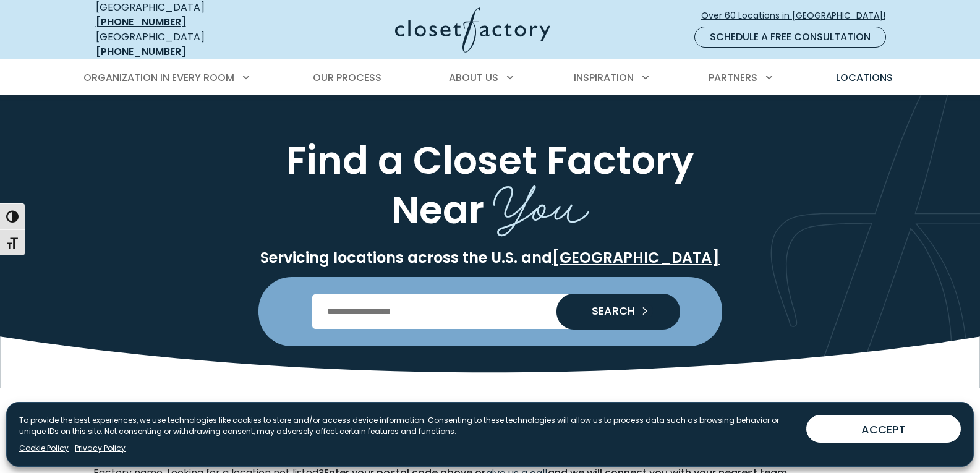 This screenshot has height=473, width=980. I want to click on span: Locations, so click(864, 77).